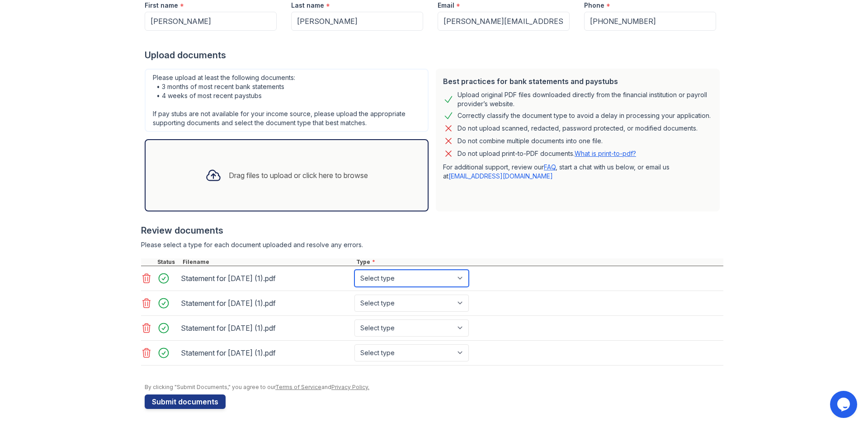 The width and height of the screenshot is (868, 427). What do you see at coordinates (287, 100) in the screenshot?
I see `div: Please upload at least the following documents: • 3 months of most recent bank statements • 4 wee...` at bounding box center [287, 100].